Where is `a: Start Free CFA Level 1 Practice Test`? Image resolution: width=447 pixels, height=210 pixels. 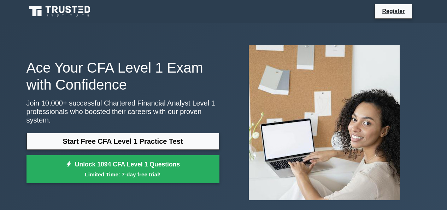 a: Start Free CFA Level 1 Practice Test is located at coordinates (123, 141).